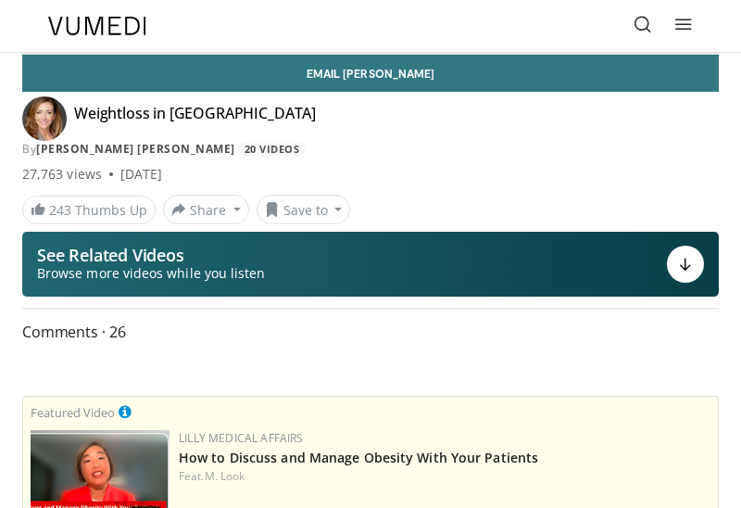  What do you see at coordinates (371, 264) in the screenshot?
I see `button: See Related Videos Browse more videos while you listen` at bounding box center [371, 264].